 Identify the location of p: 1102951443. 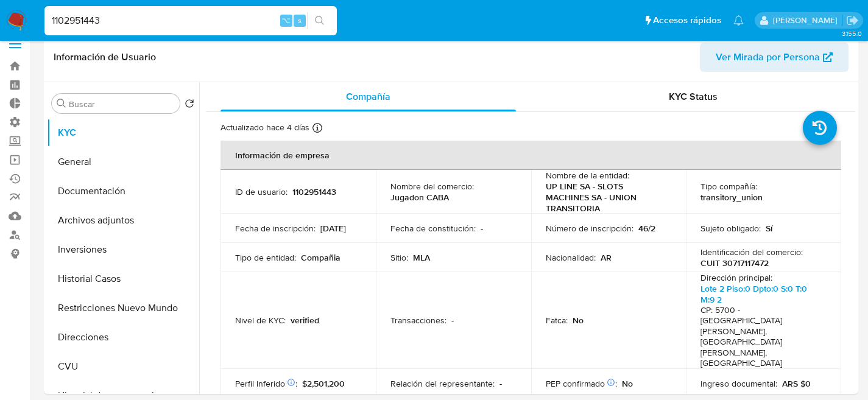
(314, 192).